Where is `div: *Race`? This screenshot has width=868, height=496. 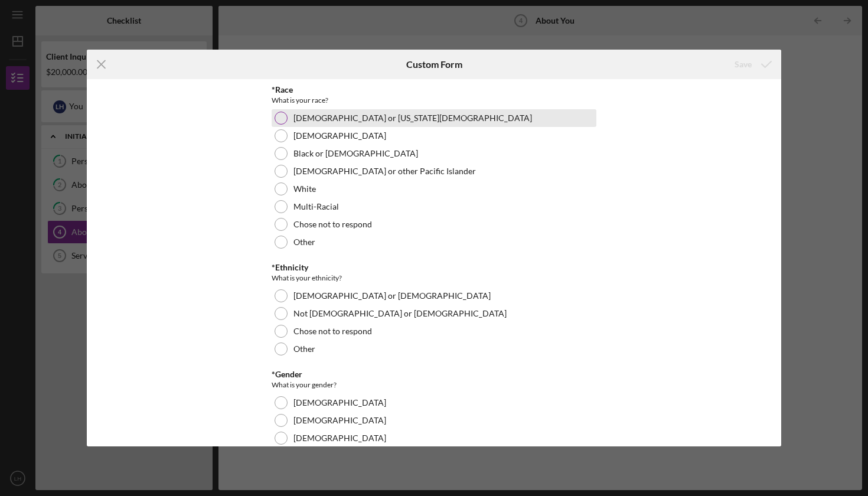
div: *Race is located at coordinates (434, 90).